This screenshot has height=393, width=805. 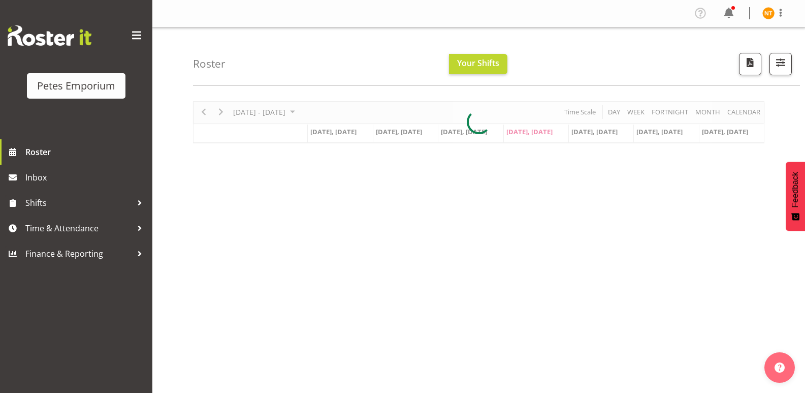 What do you see at coordinates (795, 189) in the screenshot?
I see `span: Feedback` at bounding box center [795, 189].